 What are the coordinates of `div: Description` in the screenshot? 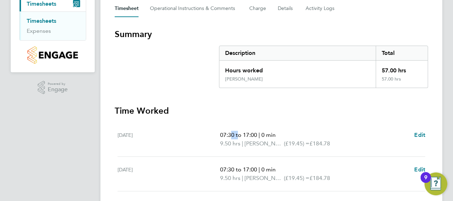 It's located at (298, 53).